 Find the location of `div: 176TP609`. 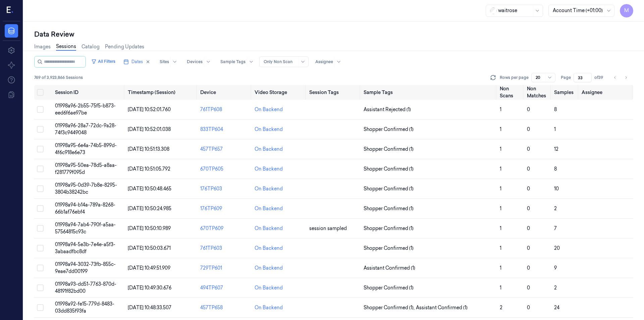

div: 176TP609 is located at coordinates (225, 208).